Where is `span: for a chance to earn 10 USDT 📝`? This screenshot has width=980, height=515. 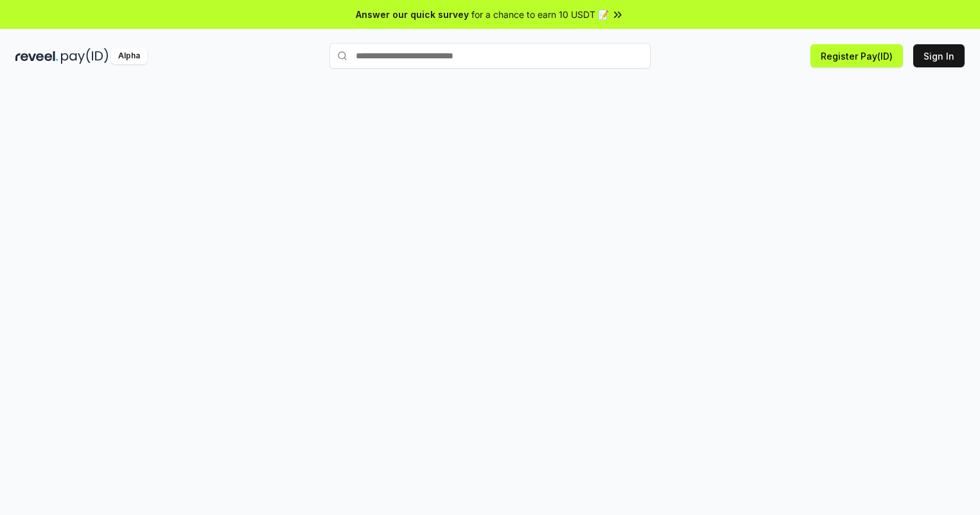 span: for a chance to earn 10 USDT 📝 is located at coordinates (540, 14).